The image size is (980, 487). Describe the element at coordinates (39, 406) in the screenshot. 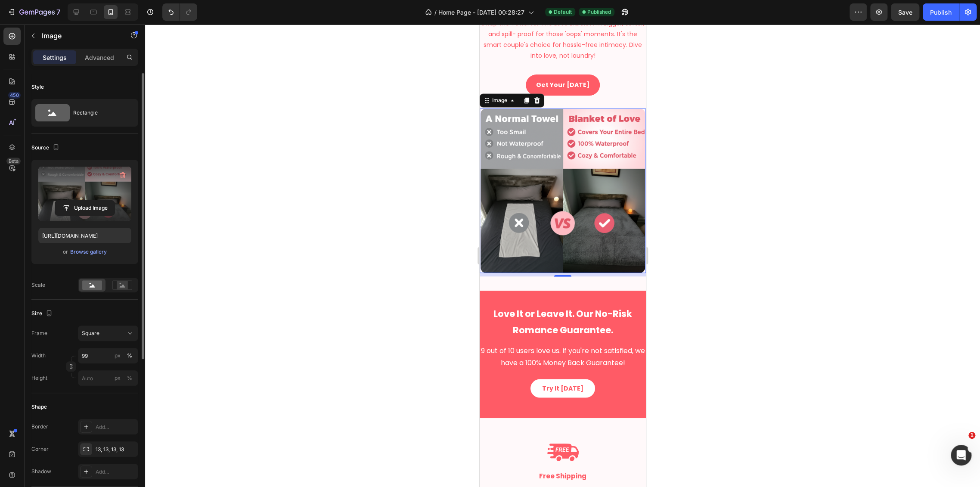

I see `div: Shape` at that location.